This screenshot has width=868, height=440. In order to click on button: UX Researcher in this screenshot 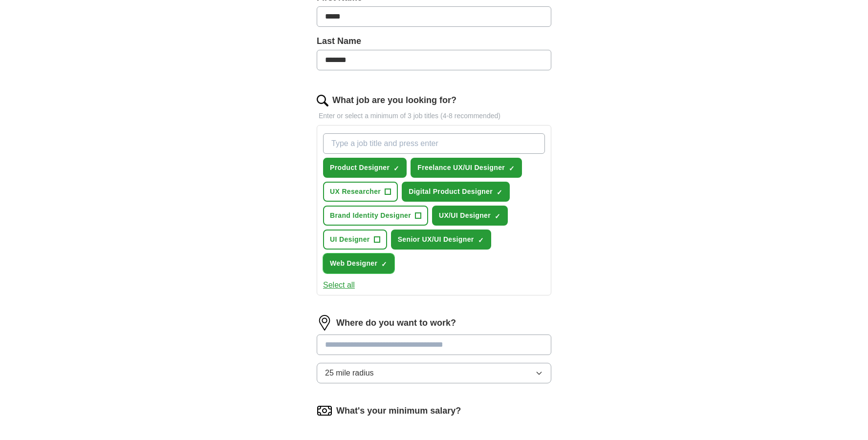, I will do `click(360, 192)`.